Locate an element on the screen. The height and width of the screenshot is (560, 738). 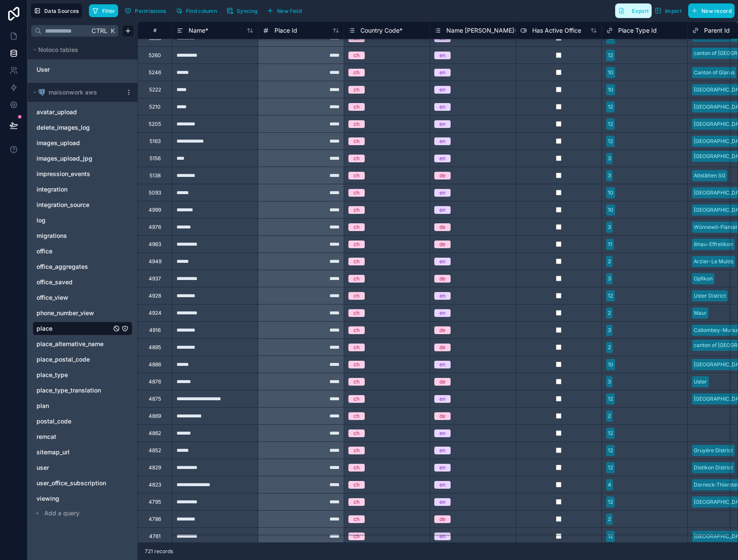
span: office_aggregates is located at coordinates (63, 267).